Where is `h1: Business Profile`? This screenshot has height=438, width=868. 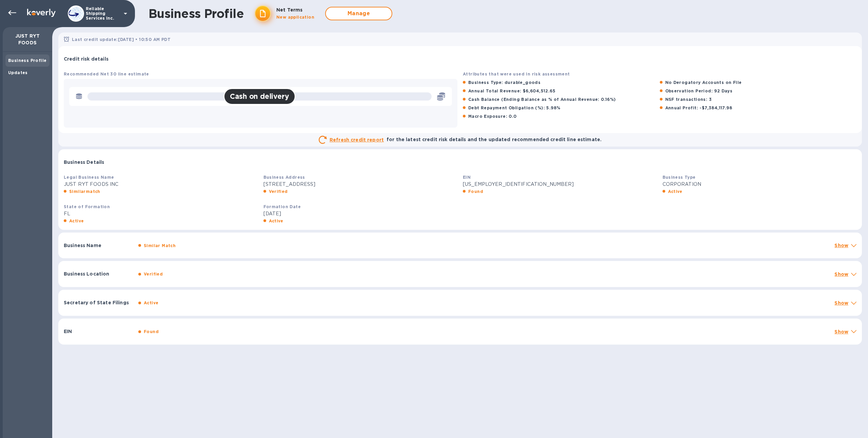
h1: Business Profile is located at coordinates (196, 13).